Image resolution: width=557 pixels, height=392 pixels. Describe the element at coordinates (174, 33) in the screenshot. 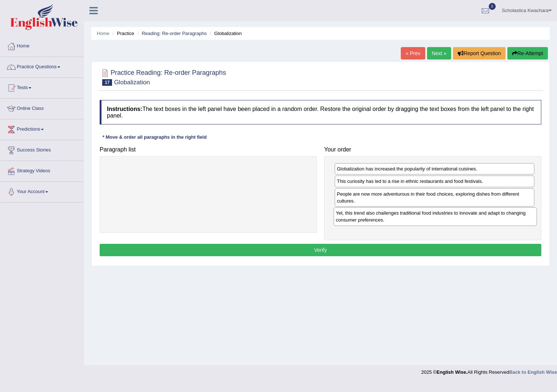

I see `a: Reading: Re-order Paragraphs` at that location.